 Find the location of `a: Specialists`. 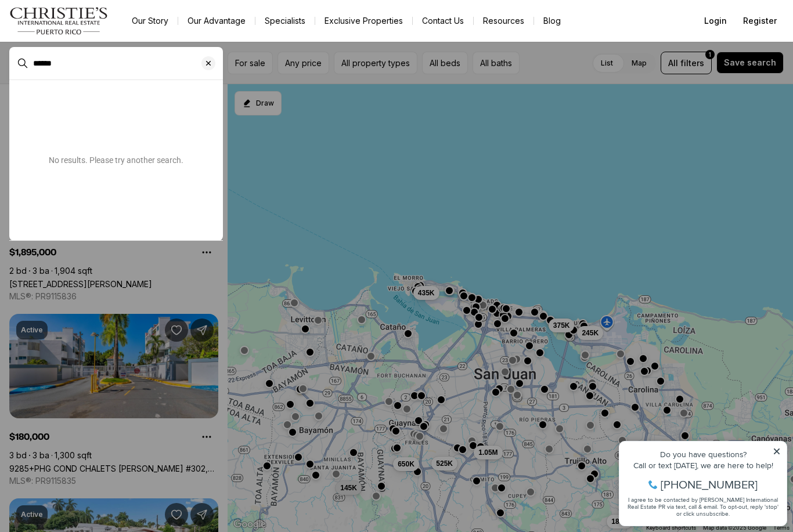

a: Specialists is located at coordinates (285, 21).